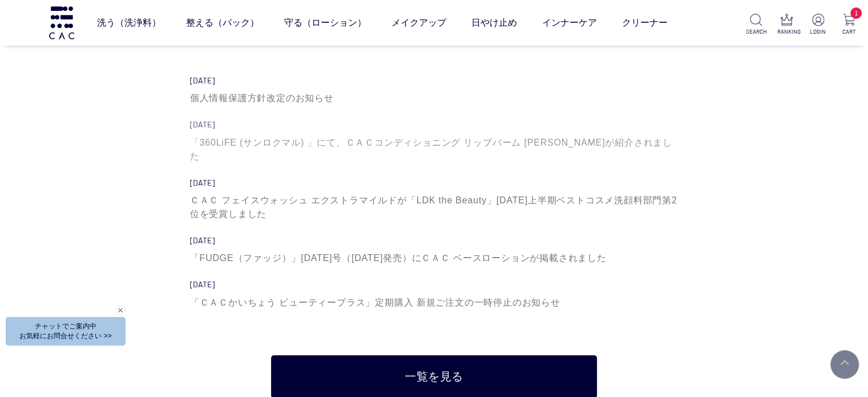 The width and height of the screenshot is (868, 397). I want to click on p: CART, so click(848, 31).